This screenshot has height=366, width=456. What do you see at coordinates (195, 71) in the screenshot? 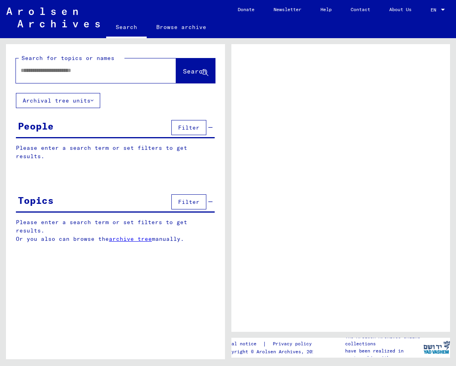
I see `button: Search` at bounding box center [195, 71].